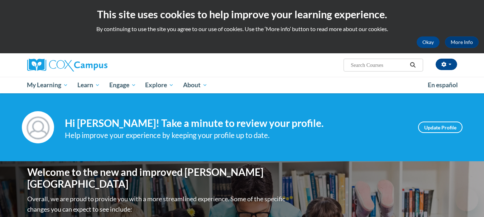 The height and width of the screenshot is (217, 484). What do you see at coordinates (242, 14) in the screenshot?
I see `h2: This site uses cookies to help improve your learning experience.` at bounding box center [242, 14].